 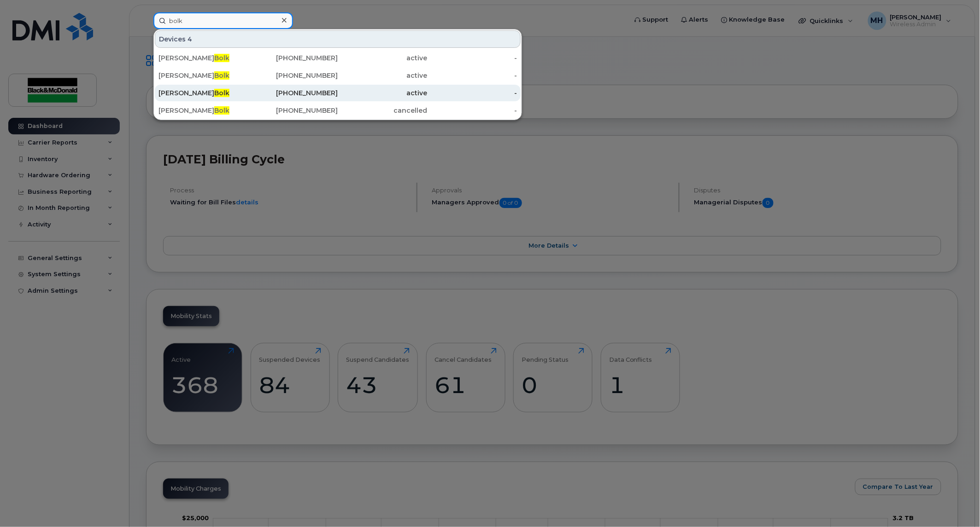 I want to click on div: cancelled, so click(x=383, y=110).